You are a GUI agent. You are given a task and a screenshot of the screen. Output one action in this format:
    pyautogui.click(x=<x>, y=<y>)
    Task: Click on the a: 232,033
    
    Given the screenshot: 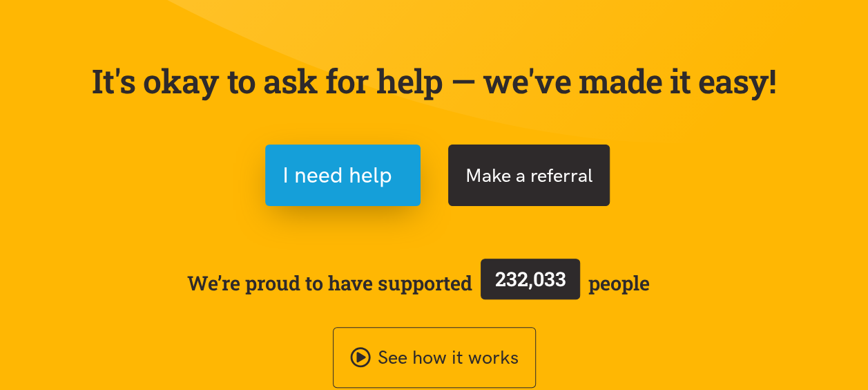 What is the action you would take?
    pyautogui.click(x=531, y=283)
    